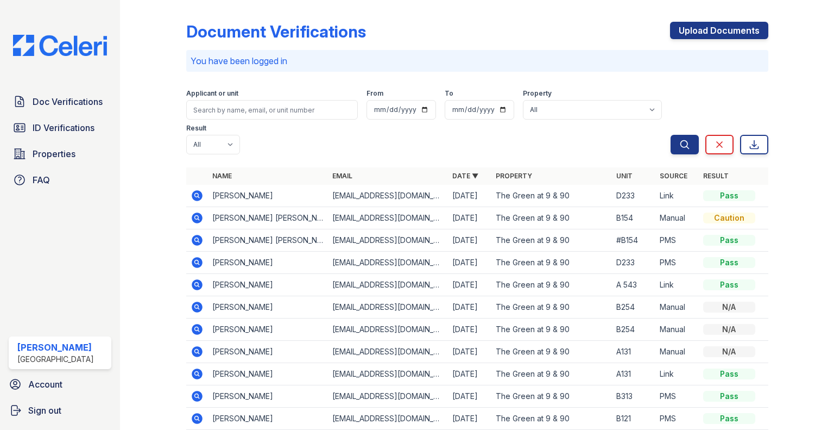 The image size is (834, 430). What do you see at coordinates (537, 93) in the screenshot?
I see `label: Property` at bounding box center [537, 93].